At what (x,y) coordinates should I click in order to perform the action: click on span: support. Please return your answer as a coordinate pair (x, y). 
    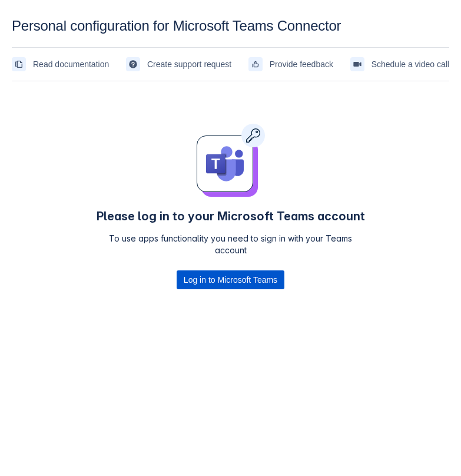
    Looking at the image, I should click on (133, 64).